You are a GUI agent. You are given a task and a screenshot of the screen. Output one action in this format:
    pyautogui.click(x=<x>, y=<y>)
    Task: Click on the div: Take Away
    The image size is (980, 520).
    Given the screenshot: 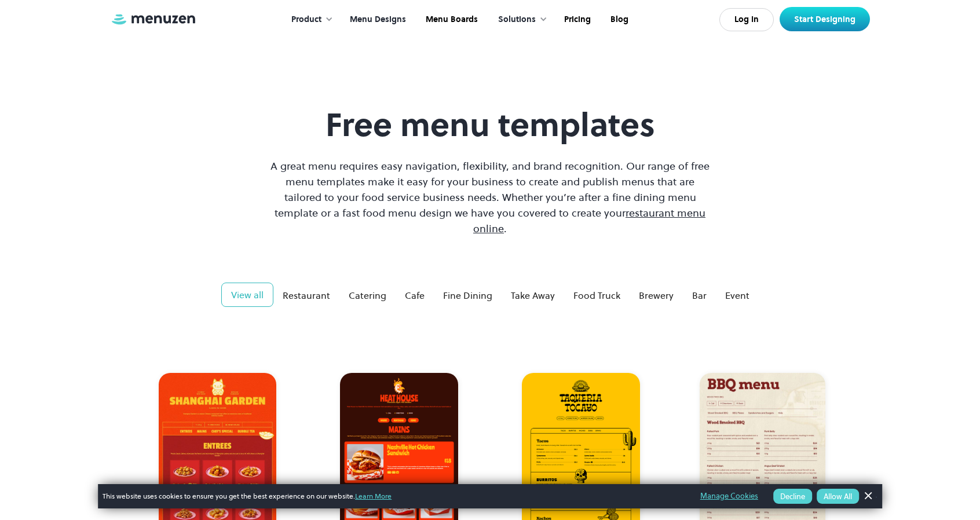 What is the action you would take?
    pyautogui.click(x=533, y=295)
    